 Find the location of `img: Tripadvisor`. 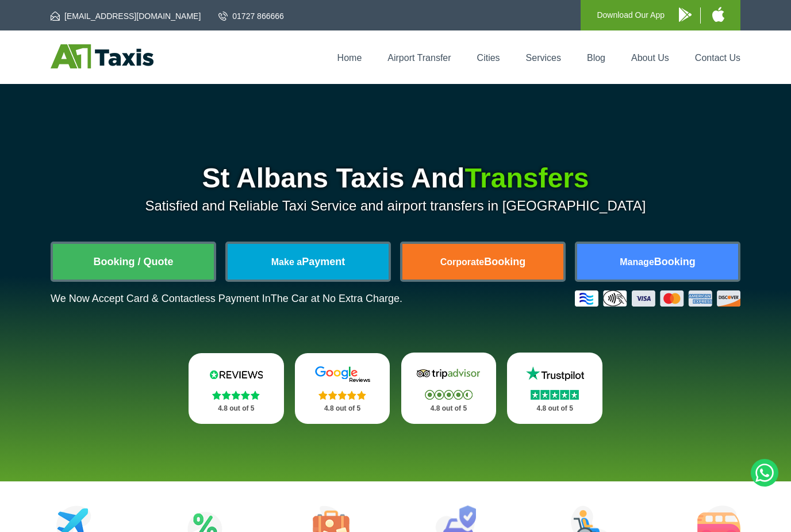

img: Tripadvisor is located at coordinates (448, 374).